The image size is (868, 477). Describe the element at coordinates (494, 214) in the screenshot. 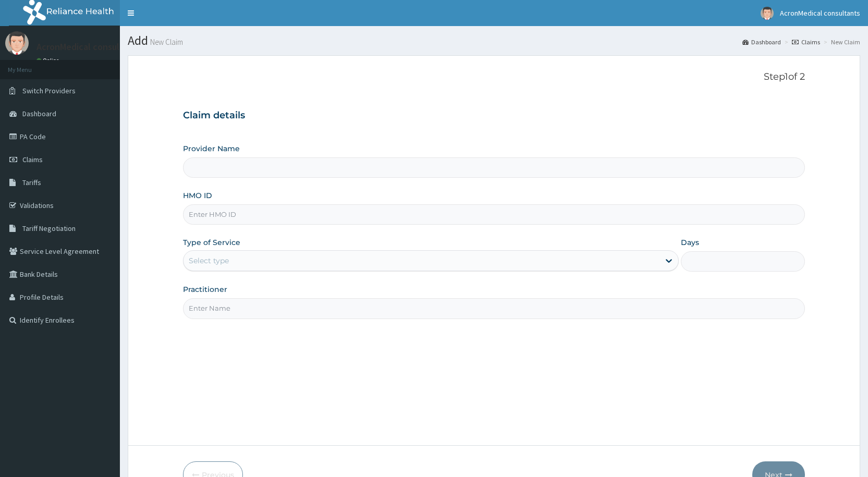

I see `input: Enter HMO ID` at that location.